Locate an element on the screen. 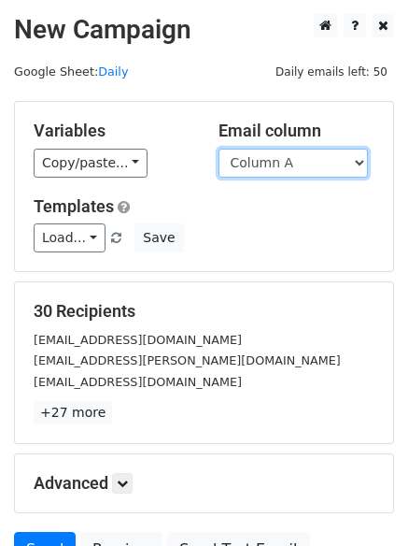  a: Daily emails left: 50 is located at coordinates (332, 71).